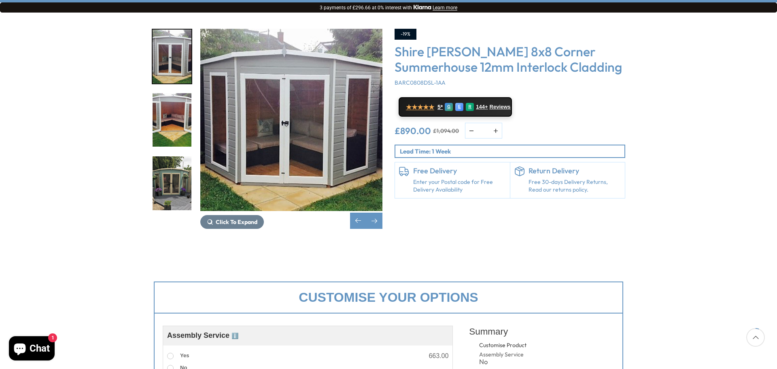 The height and width of the screenshot is (369, 777). What do you see at coordinates (32, 349) in the screenshot?
I see `inbox-online-store-chat: Shopify online store chat` at bounding box center [32, 349].